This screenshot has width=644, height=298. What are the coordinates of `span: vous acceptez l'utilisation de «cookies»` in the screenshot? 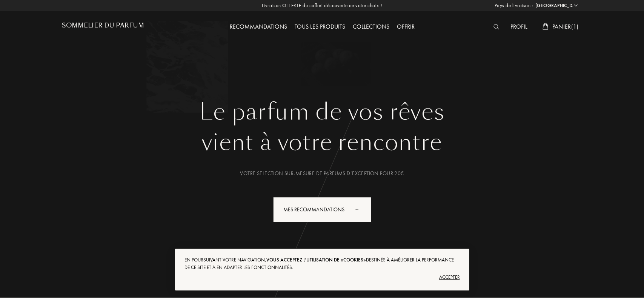 It's located at (316, 260).